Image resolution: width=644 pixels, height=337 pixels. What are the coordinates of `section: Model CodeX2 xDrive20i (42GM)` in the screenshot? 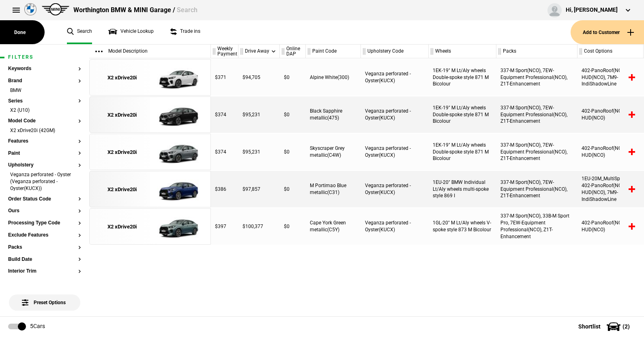 It's located at (45, 128).